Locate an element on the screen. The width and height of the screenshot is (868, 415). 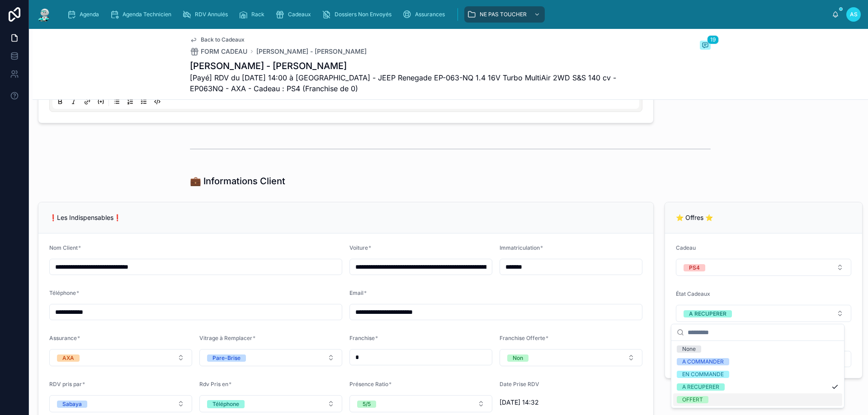
span: Téléphone is located at coordinates (63, 293).